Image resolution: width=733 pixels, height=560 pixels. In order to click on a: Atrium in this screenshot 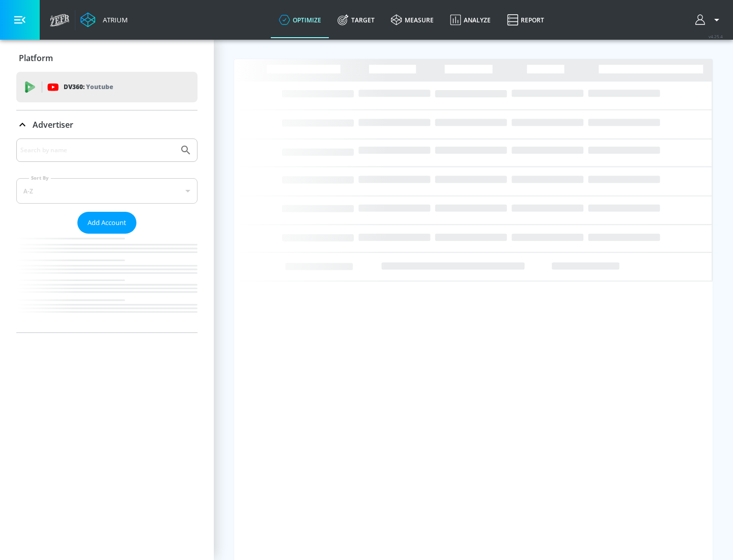, I will do `click(104, 20)`.